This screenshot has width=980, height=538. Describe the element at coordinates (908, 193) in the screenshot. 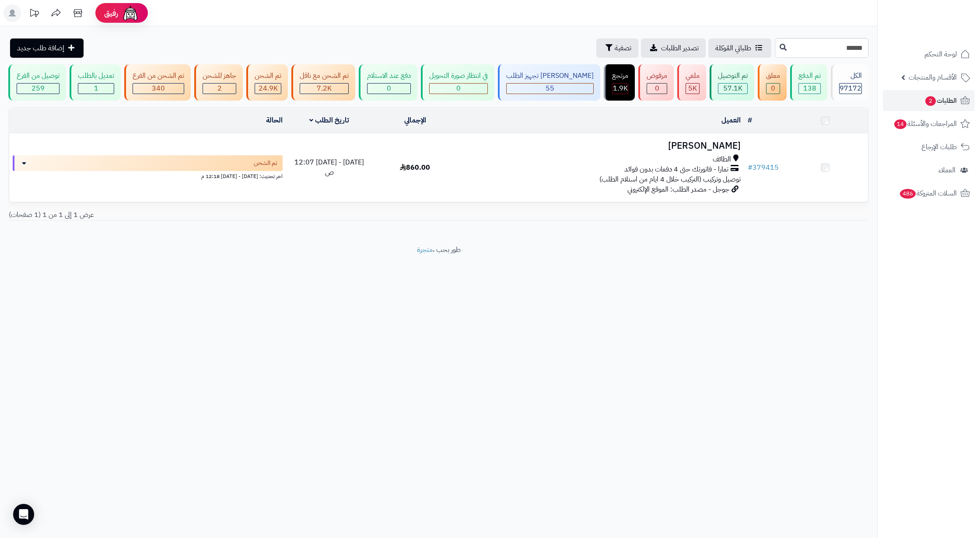

I see `span: 486` at that location.